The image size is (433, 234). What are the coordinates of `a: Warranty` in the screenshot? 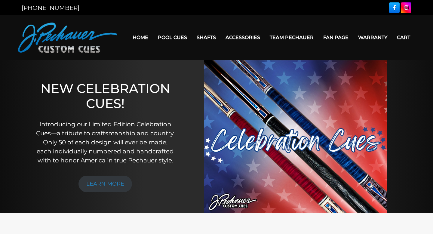 It's located at (372, 37).